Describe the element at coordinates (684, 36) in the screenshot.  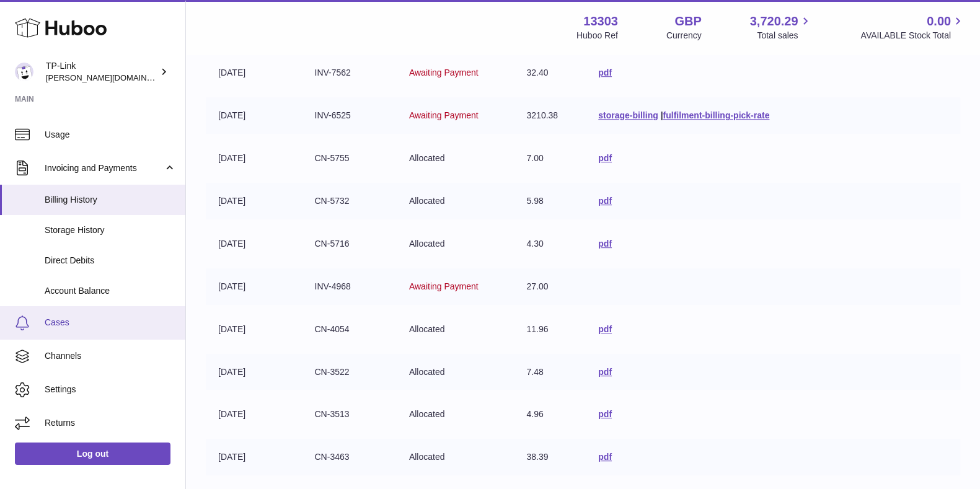
I see `div: Currency` at that location.